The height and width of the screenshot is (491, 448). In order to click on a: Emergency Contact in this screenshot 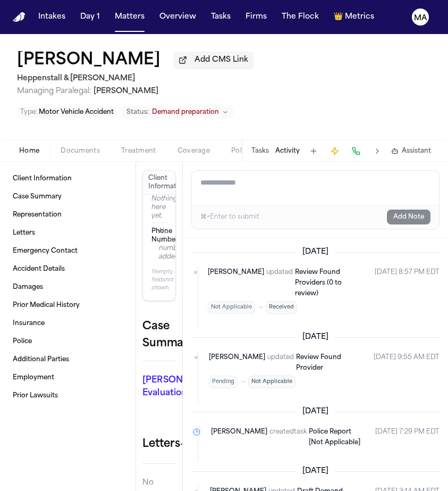, I will do `click(68, 251)`.